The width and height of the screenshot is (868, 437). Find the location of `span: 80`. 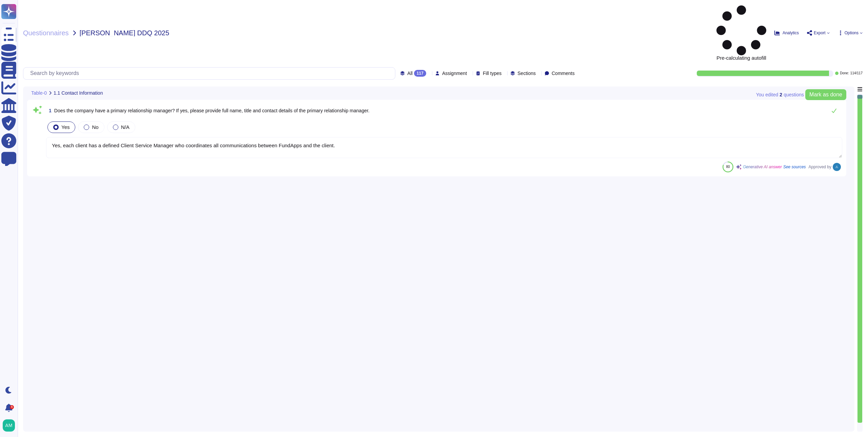

span: 80 is located at coordinates (728, 167).